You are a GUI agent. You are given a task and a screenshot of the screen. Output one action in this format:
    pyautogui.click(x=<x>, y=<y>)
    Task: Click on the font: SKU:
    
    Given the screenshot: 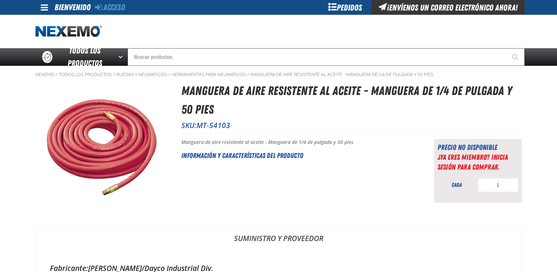 What is the action you would take?
    pyautogui.click(x=189, y=125)
    